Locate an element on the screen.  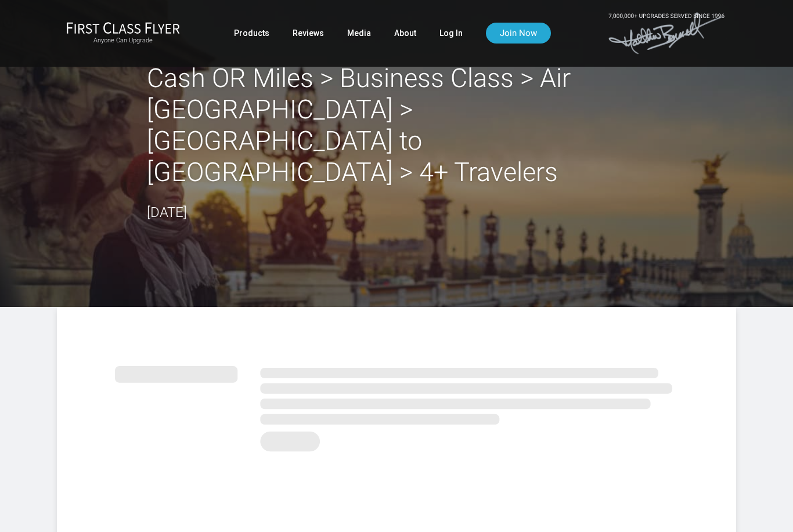
a: Join Now is located at coordinates (518, 33).